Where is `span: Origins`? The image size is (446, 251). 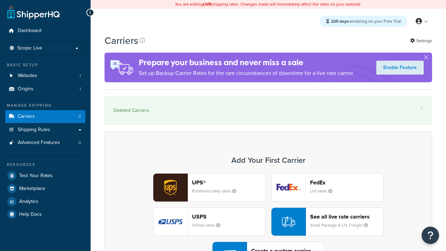 span: Origins is located at coordinates (25, 89).